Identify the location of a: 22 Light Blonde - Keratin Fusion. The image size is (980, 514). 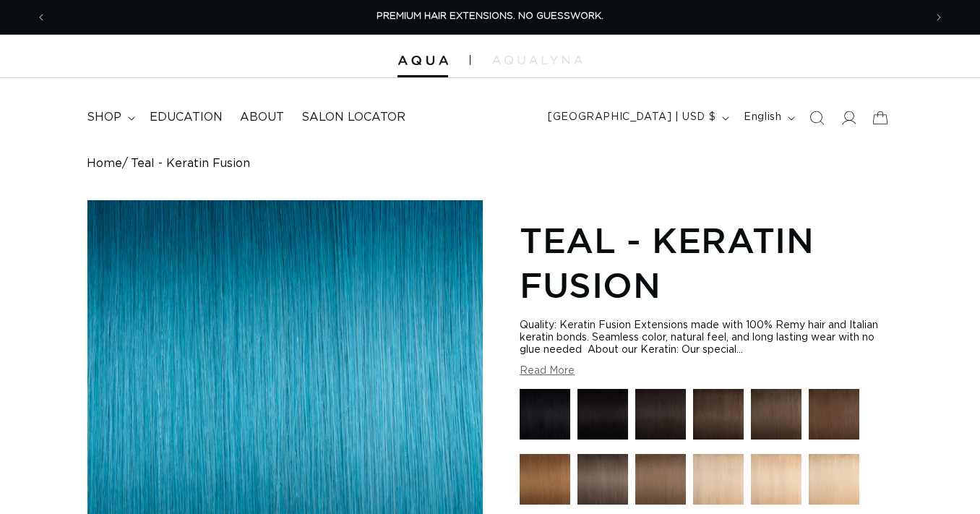
(776, 482).